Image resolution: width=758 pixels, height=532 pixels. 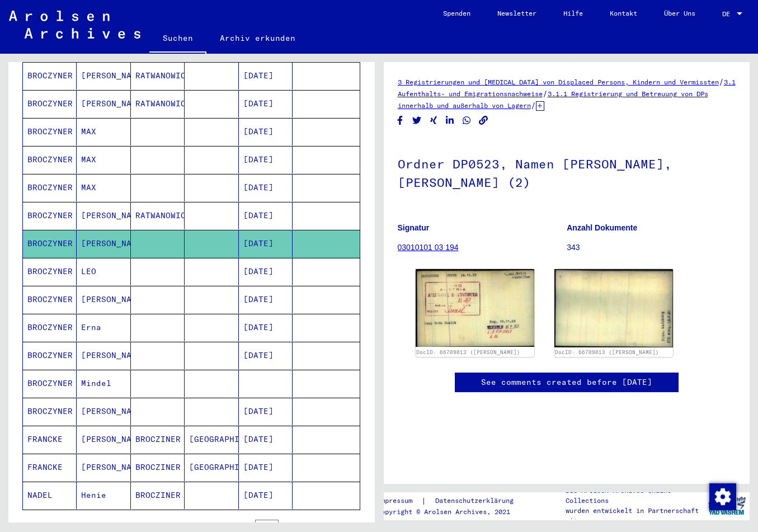 What do you see at coordinates (723, 496) in the screenshot?
I see `img: Zustimmung ändern` at bounding box center [723, 496].